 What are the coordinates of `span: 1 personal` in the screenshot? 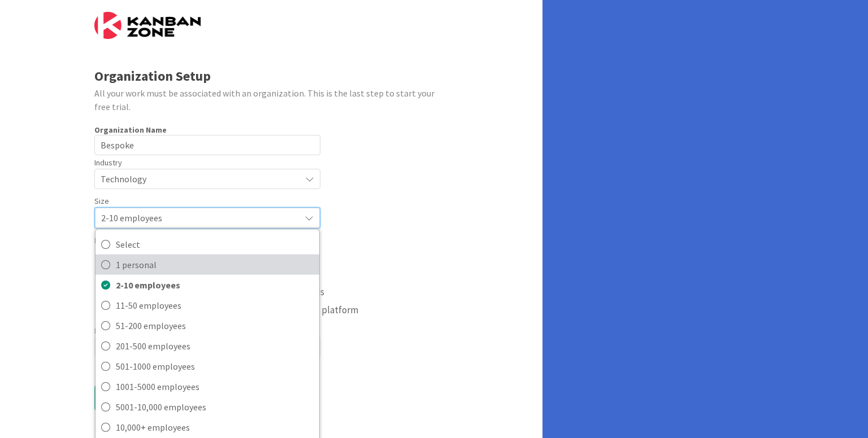 It's located at (214, 264).